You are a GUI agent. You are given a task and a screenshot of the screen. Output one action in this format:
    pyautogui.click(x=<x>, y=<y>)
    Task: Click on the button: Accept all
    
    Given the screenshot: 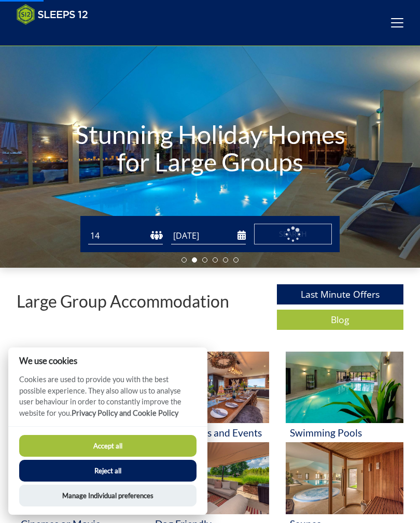 What is the action you would take?
    pyautogui.click(x=107, y=446)
    